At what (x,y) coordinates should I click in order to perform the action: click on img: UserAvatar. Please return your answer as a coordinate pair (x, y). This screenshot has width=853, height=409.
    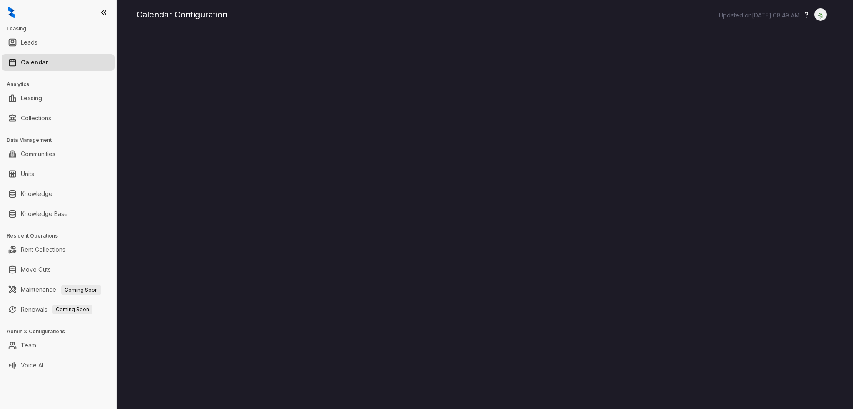
    Looking at the image, I should click on (821, 15).